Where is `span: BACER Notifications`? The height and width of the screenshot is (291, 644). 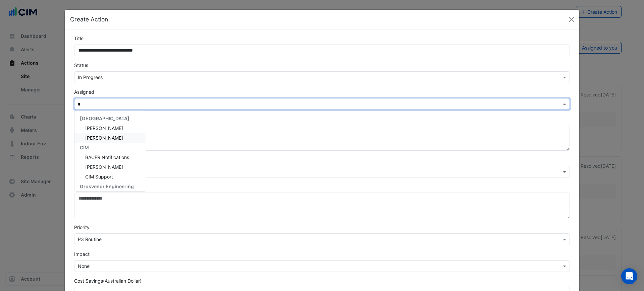 span: BACER Notifications is located at coordinates (107, 157).